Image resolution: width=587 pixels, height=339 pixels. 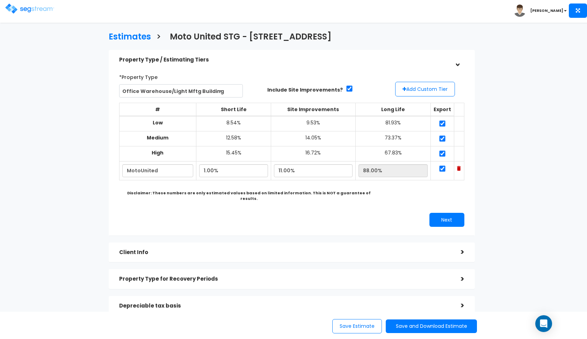 What do you see at coordinates (249, 196) in the screenshot?
I see `b: Disclaimer: These numbers are only estimated values based on limited information. This is NOT a g...` at bounding box center [249, 196].